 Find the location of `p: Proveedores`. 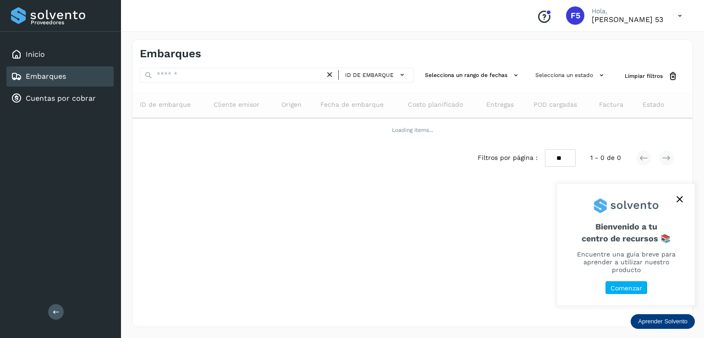

p: Proveedores is located at coordinates (70, 22).